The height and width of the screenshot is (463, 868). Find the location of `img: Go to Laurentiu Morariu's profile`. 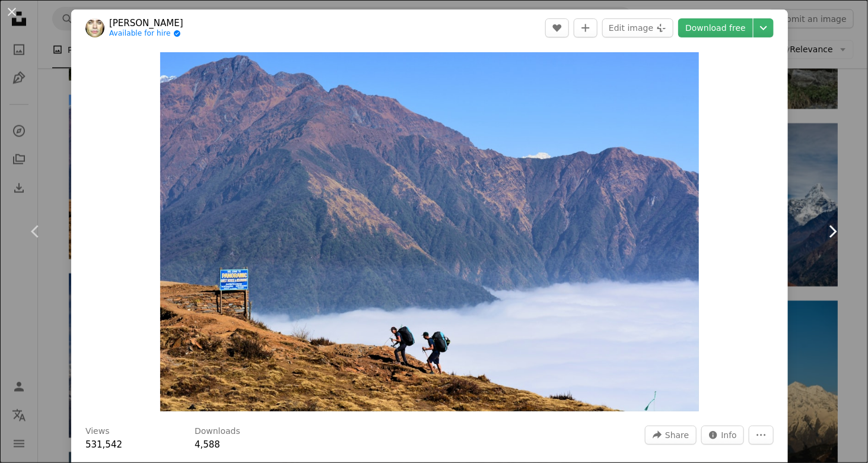

img: Go to Laurentiu Morariu's profile is located at coordinates (95, 28).